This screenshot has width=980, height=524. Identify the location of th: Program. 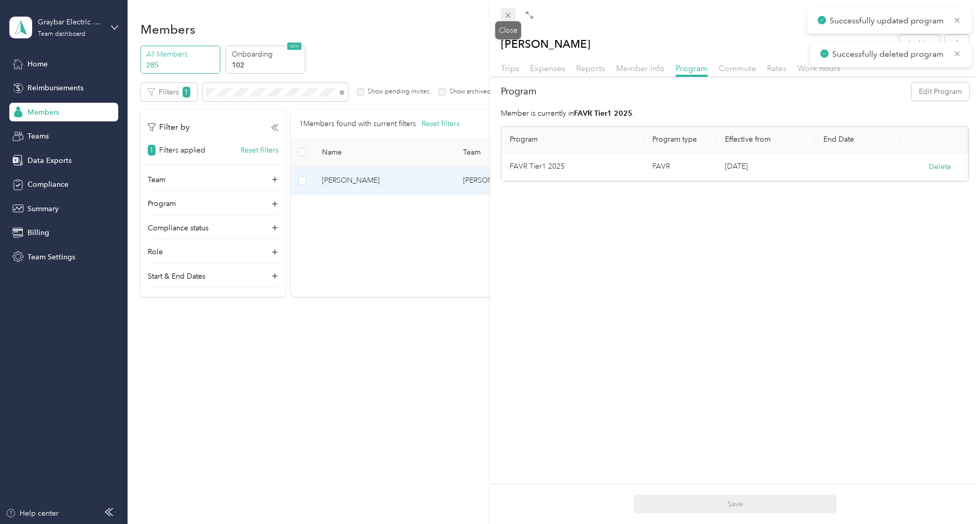
(573, 139).